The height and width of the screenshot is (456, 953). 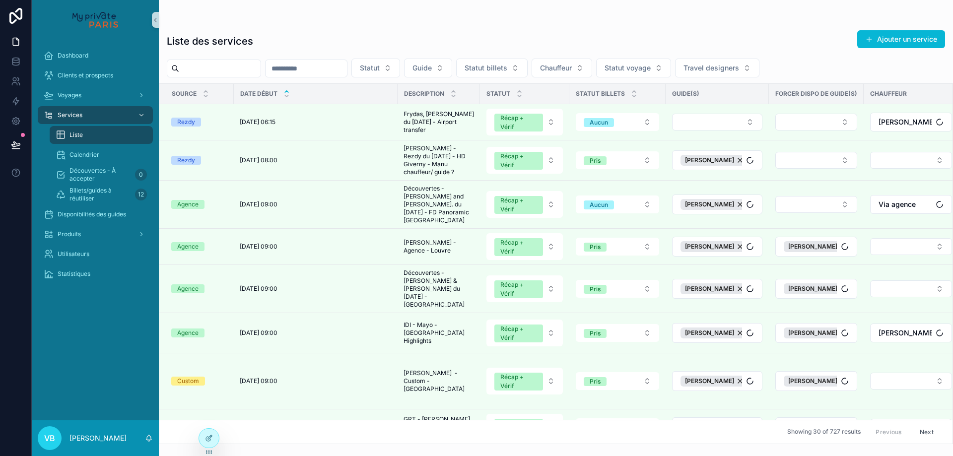 What do you see at coordinates (101, 175) in the screenshot?
I see `a: Découvertes - À accepter0` at bounding box center [101, 175].